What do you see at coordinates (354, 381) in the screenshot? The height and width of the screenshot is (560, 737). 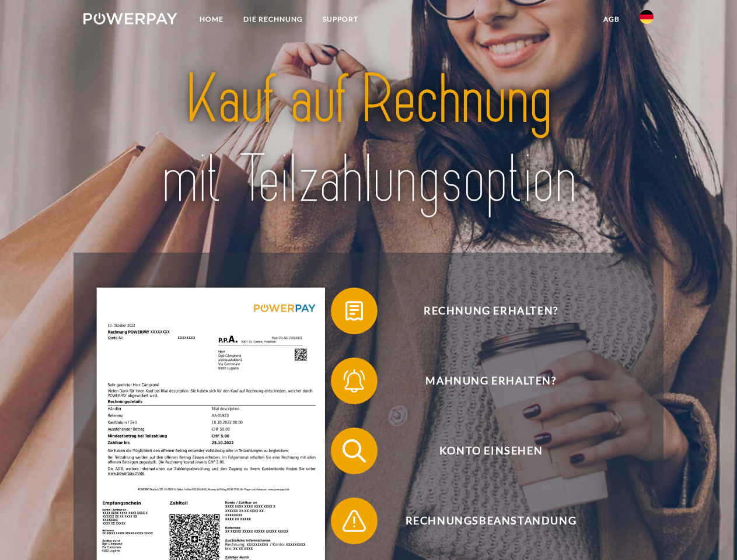 I see `img: qb_bell.svg` at bounding box center [354, 381].